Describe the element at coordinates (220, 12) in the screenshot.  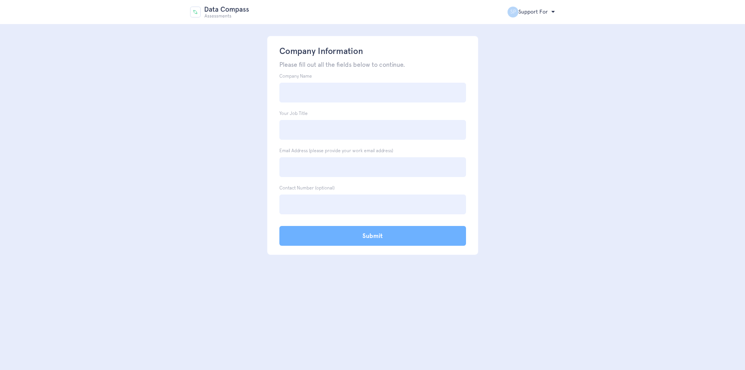
I see `img: Data Compass Assessment Logo` at that location.